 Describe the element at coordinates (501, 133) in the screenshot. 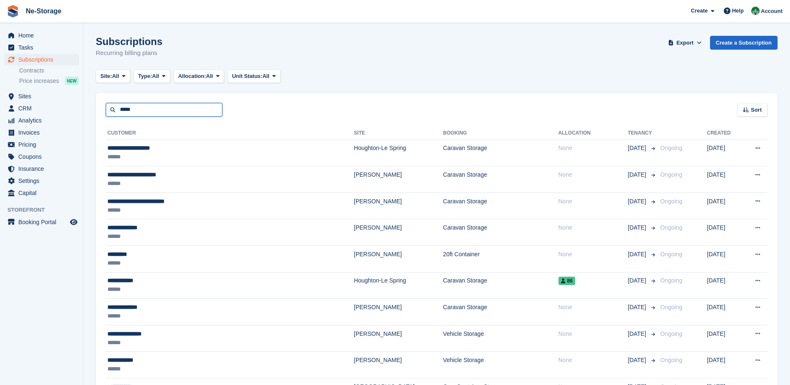

I see `th: Booking` at that location.